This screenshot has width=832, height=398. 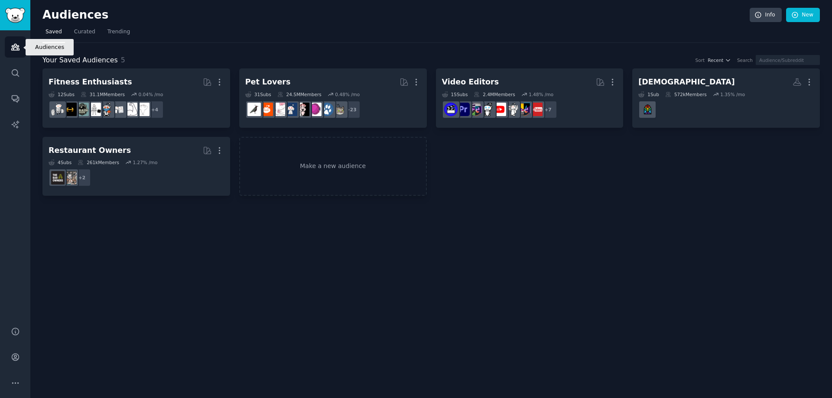 I want to click on span: 5, so click(x=123, y=60).